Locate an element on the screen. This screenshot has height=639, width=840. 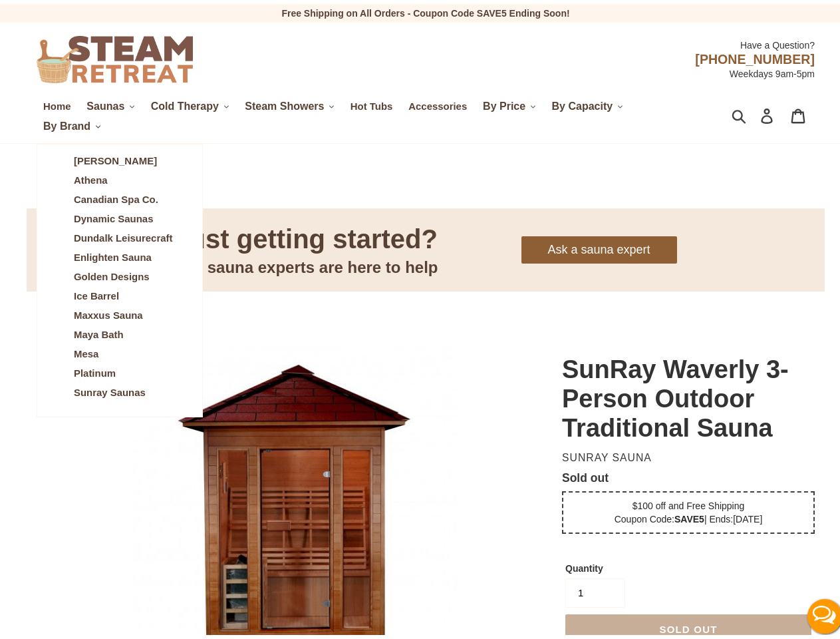
span: Sunray Saunas is located at coordinates (110, 389).